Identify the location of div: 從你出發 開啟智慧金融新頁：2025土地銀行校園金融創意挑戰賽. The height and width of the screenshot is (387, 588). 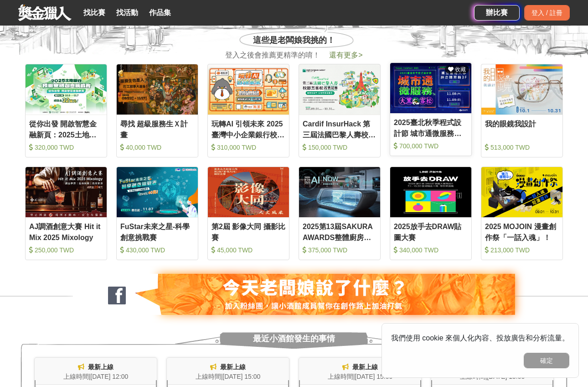
(66, 129).